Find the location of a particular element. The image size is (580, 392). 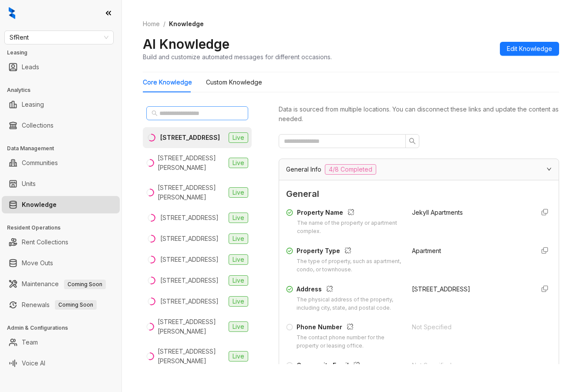

div: Custom Knowledge is located at coordinates (234, 83).